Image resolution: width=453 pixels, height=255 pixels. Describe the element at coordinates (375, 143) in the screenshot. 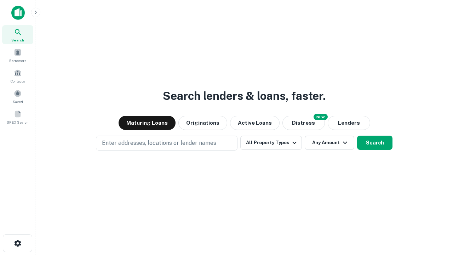

I see `button: Search` at that location.